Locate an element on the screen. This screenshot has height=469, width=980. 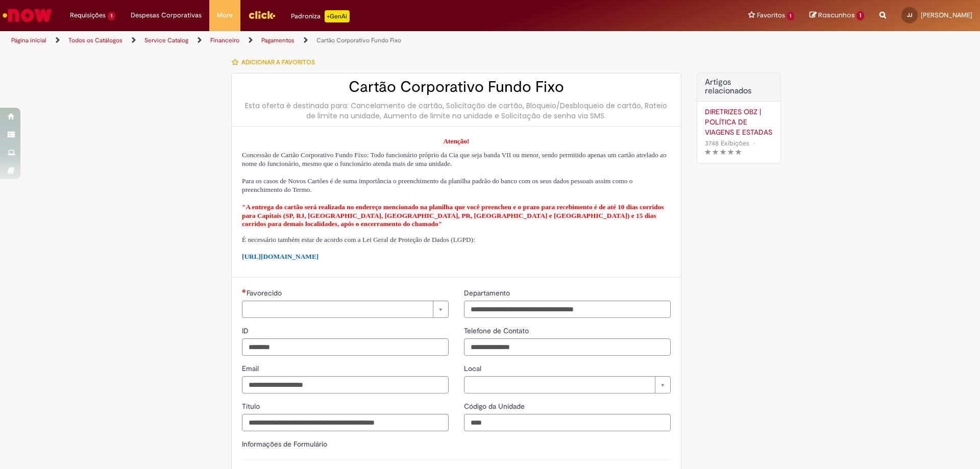
span: 3748 Exibições is located at coordinates (727, 143).